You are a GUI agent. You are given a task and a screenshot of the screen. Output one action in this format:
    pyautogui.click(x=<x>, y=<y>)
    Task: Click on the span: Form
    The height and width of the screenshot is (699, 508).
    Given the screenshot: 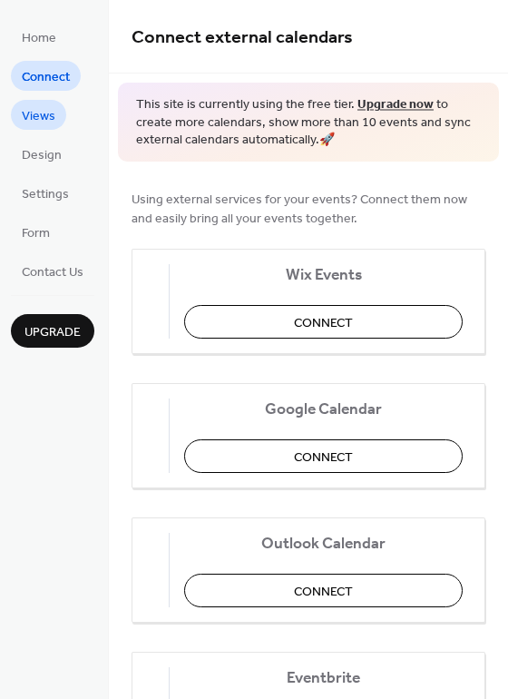 What is the action you would take?
    pyautogui.click(x=35, y=233)
    